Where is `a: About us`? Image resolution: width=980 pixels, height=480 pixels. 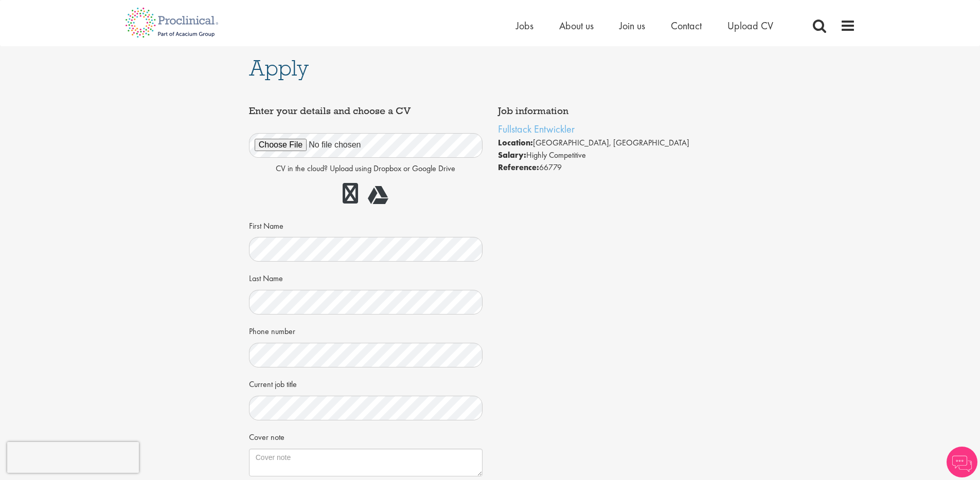 a: About us is located at coordinates (576, 26).